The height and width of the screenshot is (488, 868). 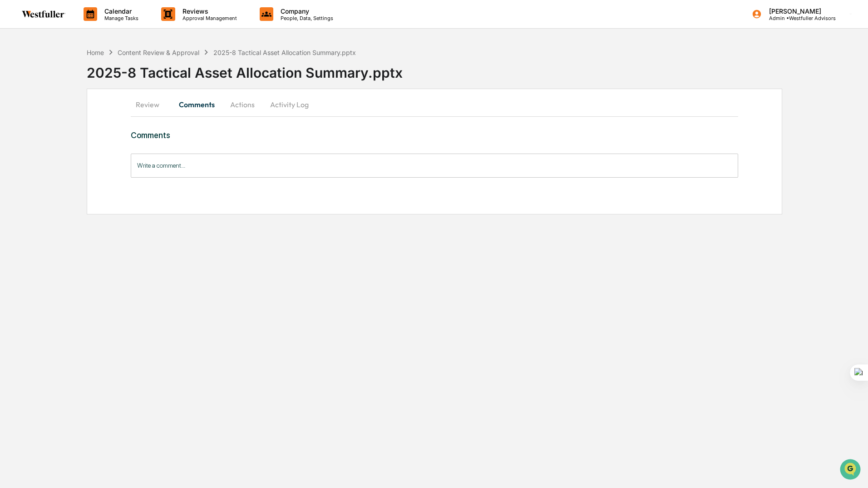 What do you see at coordinates (196, 104) in the screenshot?
I see `button: Comments` at bounding box center [196, 104].